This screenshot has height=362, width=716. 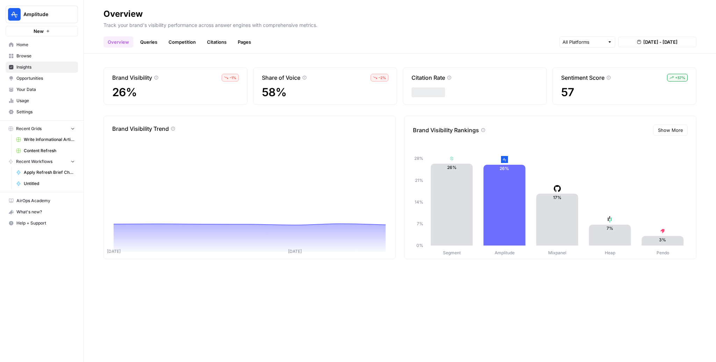 I want to click on p: Brand Visibility Trend, so click(x=140, y=129).